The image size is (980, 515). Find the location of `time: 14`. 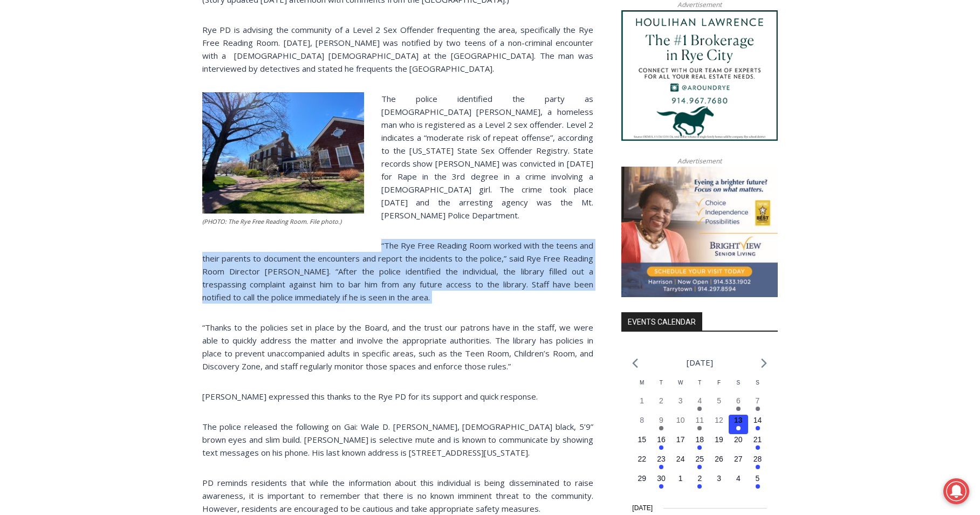

time: 14 is located at coordinates (758, 420).